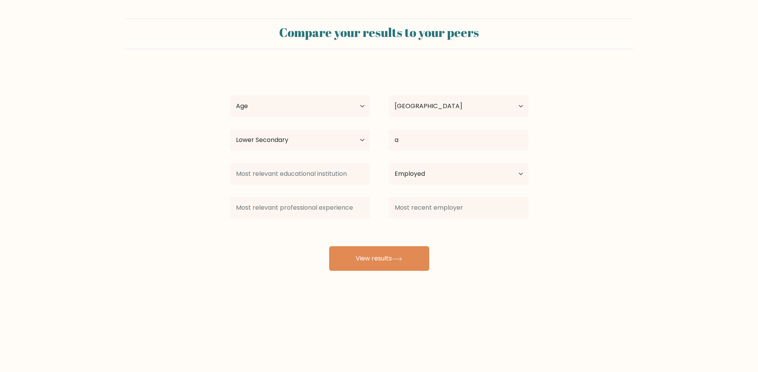 The height and width of the screenshot is (372, 758). What do you see at coordinates (379, 32) in the screenshot?
I see `h2: Compare your results to your peers` at bounding box center [379, 32].